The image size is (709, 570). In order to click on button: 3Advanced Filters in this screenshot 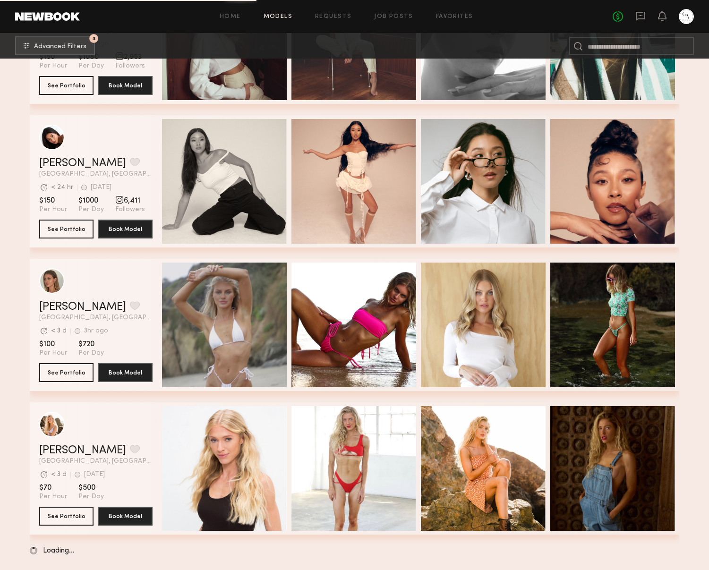, I will do `click(55, 46)`.